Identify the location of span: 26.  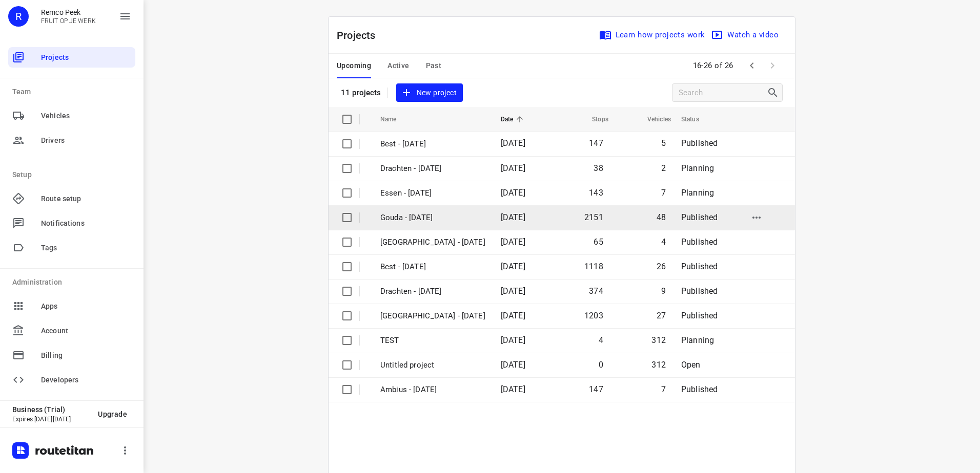
(661, 266).